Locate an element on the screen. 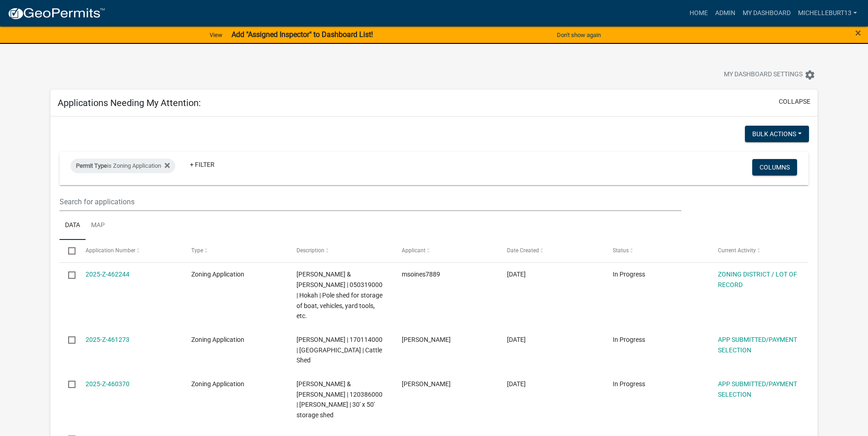  datatable-header-cell: Applicant is located at coordinates (446, 251).